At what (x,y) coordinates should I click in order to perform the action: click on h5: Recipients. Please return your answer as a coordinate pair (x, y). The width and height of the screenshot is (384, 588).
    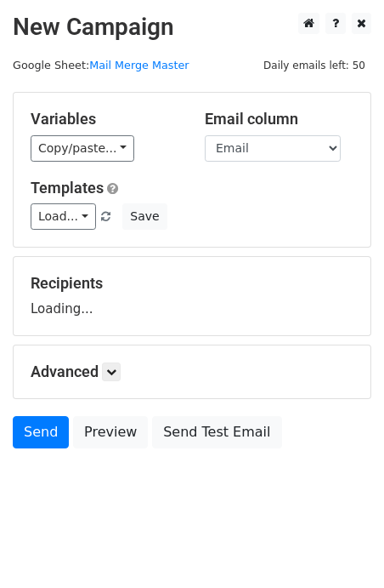
    Looking at the image, I should click on (192, 284).